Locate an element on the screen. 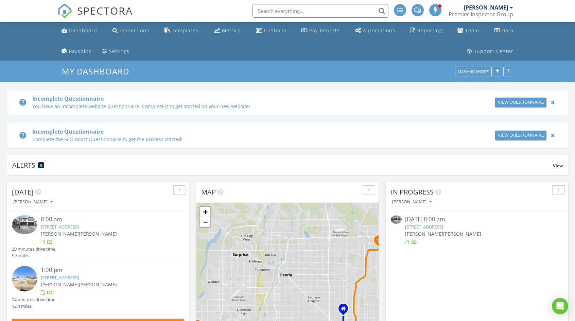 This screenshot has width=575, height=321. span: SPECTORA is located at coordinates (105, 11).